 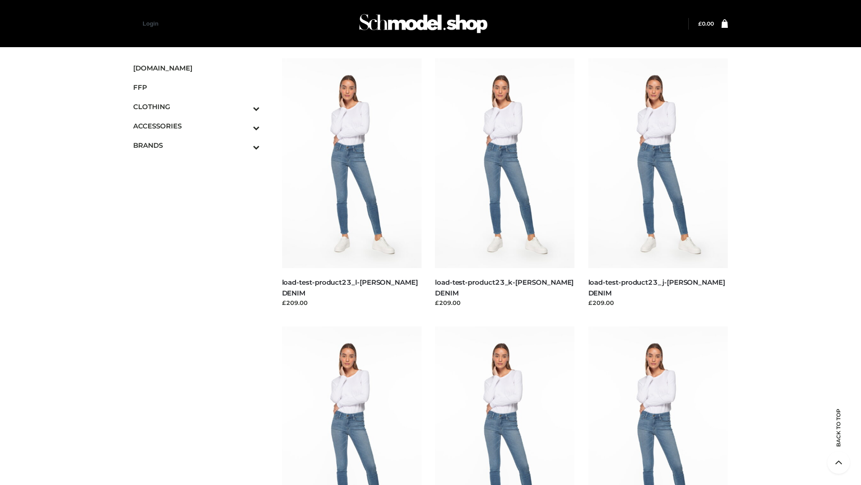 What do you see at coordinates (839, 435) in the screenshot?
I see `span: Back to top` at bounding box center [839, 435].